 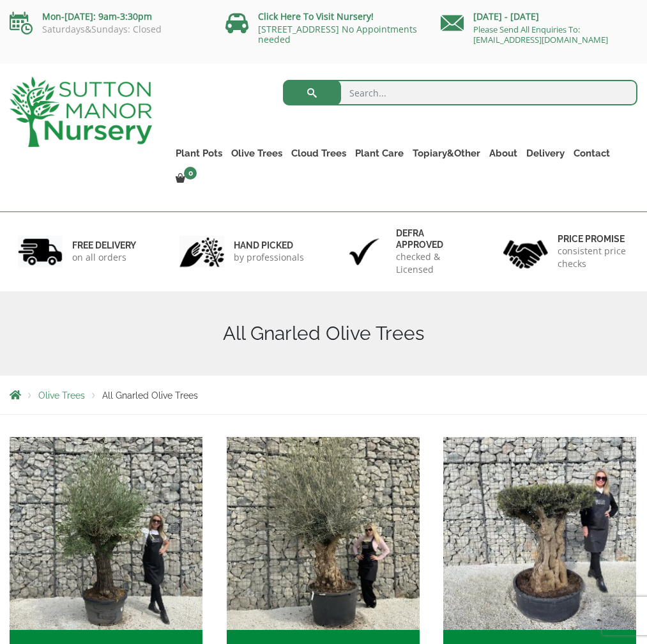 What do you see at coordinates (190, 173) in the screenshot?
I see `span: 0` at bounding box center [190, 173].